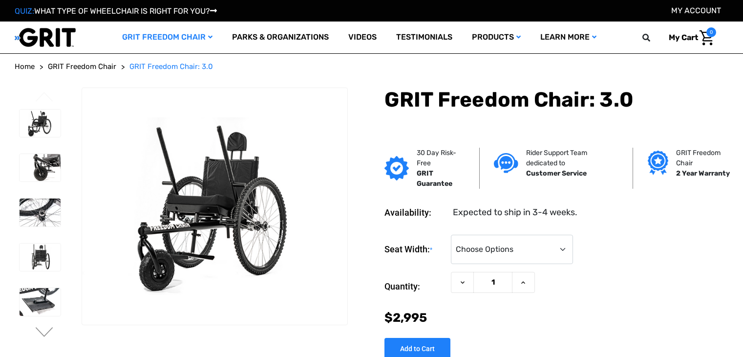  I want to click on button: Go to slide 2 of 3, so click(44, 333).